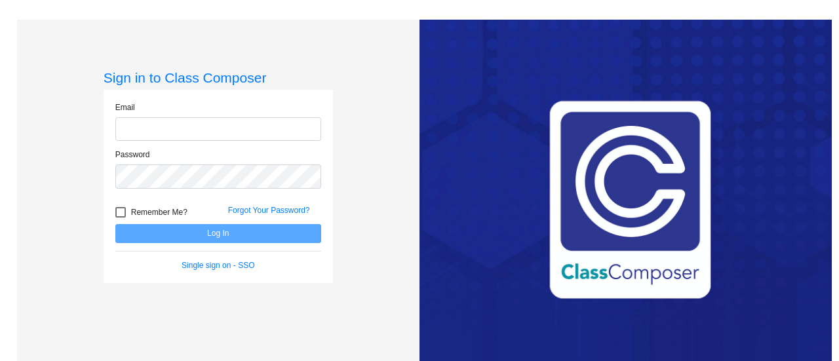  Describe the element at coordinates (159, 212) in the screenshot. I see `span: Remember Me?` at that location.